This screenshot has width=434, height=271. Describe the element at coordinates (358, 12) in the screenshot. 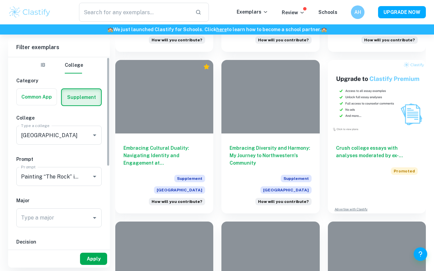

I see `h6: AH` at that location.